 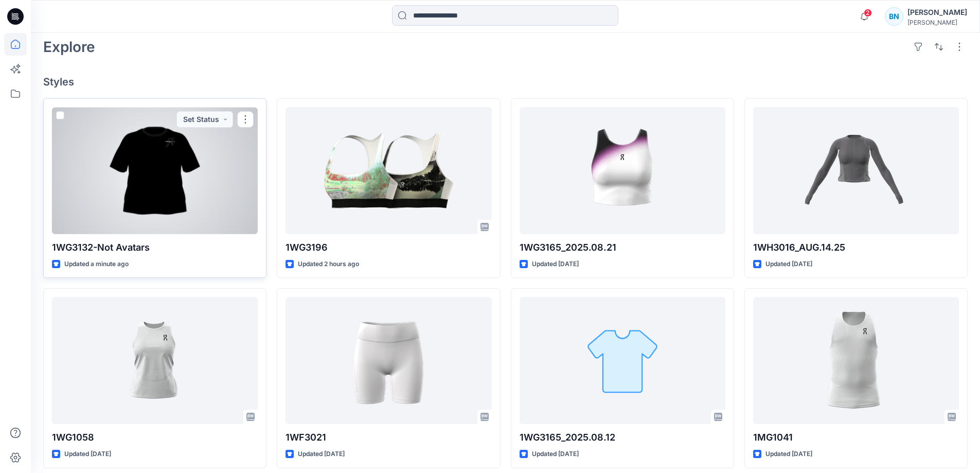 What do you see at coordinates (155, 437) in the screenshot?
I see `p: 1WG1058` at bounding box center [155, 437].